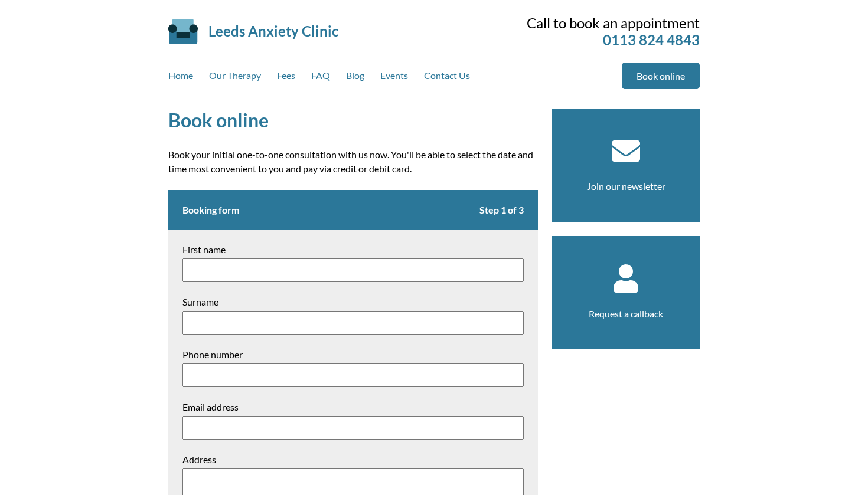 The height and width of the screenshot is (495, 868). Describe the element at coordinates (274, 31) in the screenshot. I see `a: Leeds Anxiety Clinic` at that location.